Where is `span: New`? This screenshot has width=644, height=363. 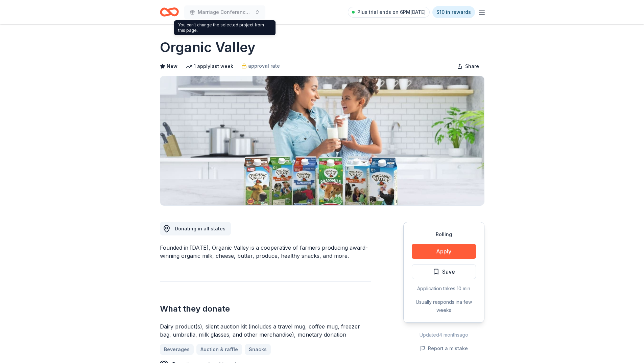
span: New is located at coordinates (172, 66).